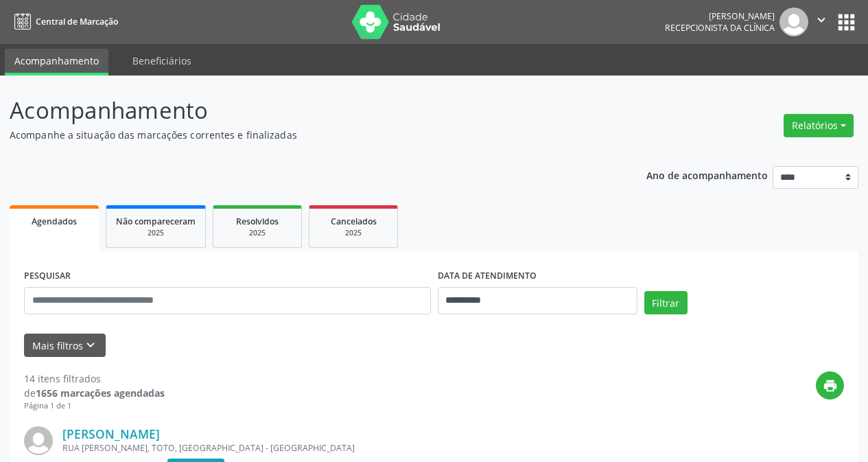 Image resolution: width=868 pixels, height=462 pixels. I want to click on span: Central de Marcação, so click(77, 21).